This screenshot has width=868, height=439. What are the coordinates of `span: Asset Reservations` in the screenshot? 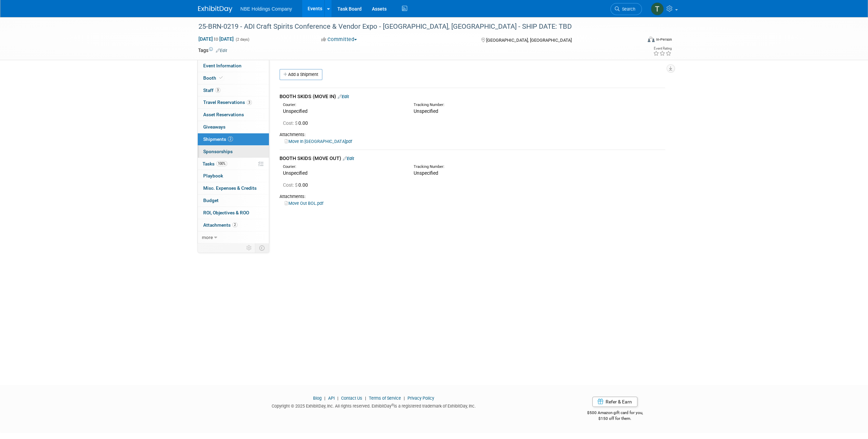 It's located at (224, 114).